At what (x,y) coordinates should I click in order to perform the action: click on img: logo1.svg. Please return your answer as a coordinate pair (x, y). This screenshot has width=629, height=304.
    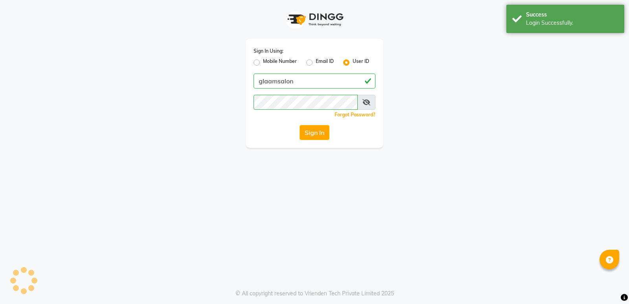
    Looking at the image, I should click on (314, 19).